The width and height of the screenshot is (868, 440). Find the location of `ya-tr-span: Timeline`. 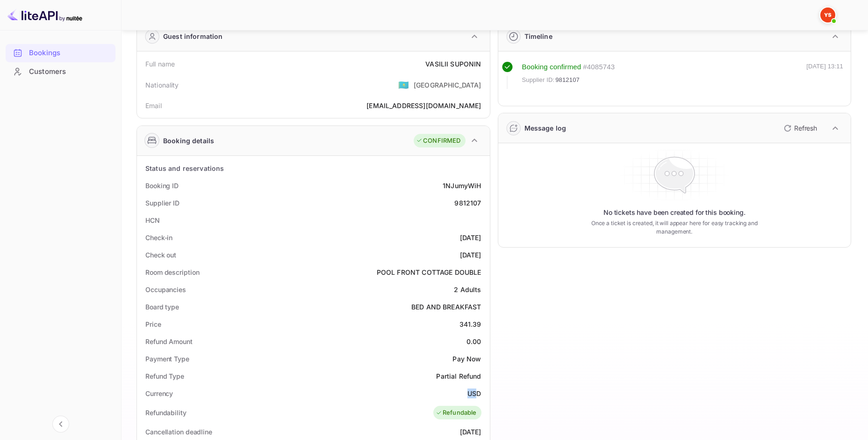

ya-tr-span: Timeline is located at coordinates (538, 36).